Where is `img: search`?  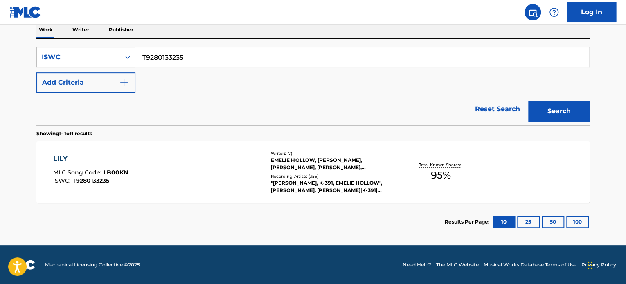 img: search is located at coordinates (533, 12).